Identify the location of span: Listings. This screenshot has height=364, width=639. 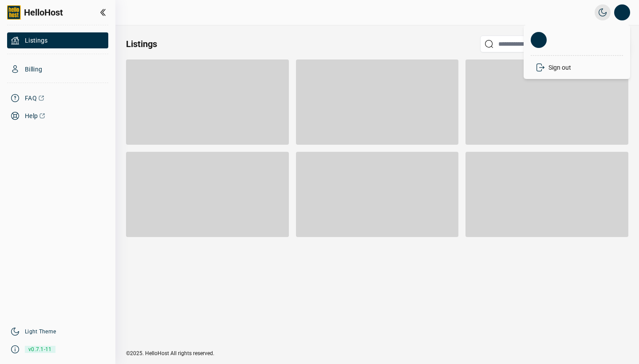
(37, 40).